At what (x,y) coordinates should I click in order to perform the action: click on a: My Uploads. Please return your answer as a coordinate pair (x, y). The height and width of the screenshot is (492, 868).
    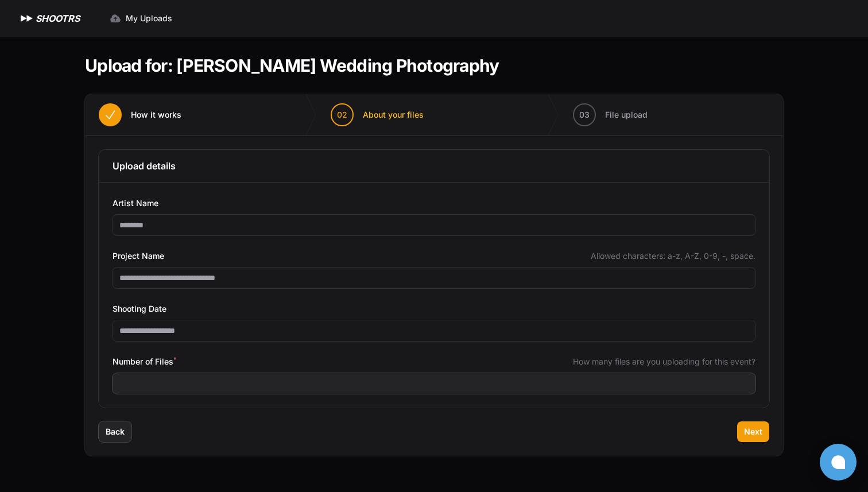
    Looking at the image, I should click on (141, 18).